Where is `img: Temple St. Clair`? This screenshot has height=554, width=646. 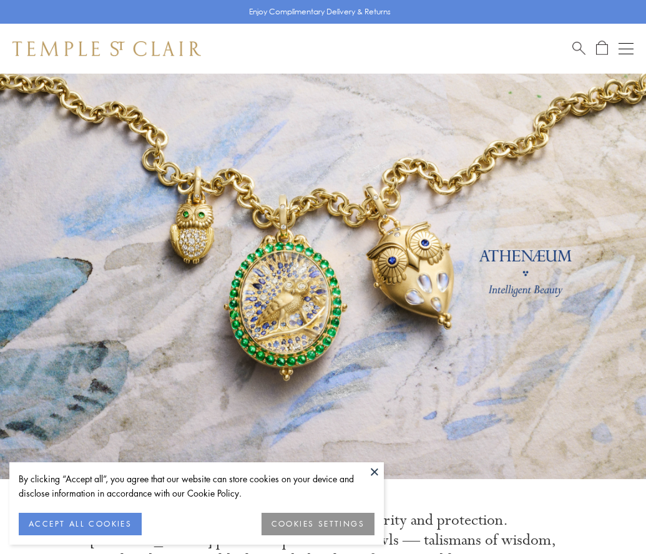 img: Temple St. Clair is located at coordinates (107, 49).